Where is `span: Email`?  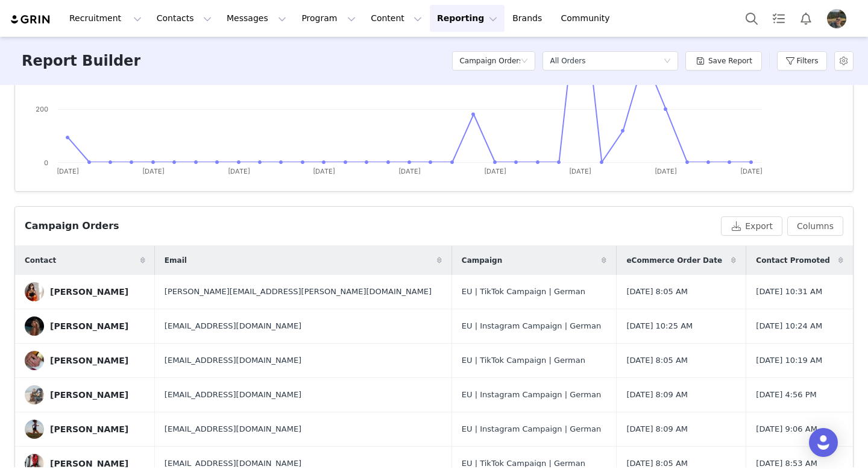
span: Email is located at coordinates (175, 260).